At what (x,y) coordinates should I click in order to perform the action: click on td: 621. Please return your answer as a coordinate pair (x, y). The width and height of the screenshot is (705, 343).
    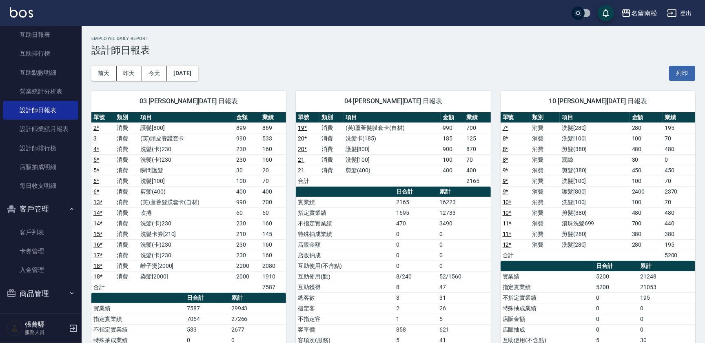
    Looking at the image, I should click on (464, 329).